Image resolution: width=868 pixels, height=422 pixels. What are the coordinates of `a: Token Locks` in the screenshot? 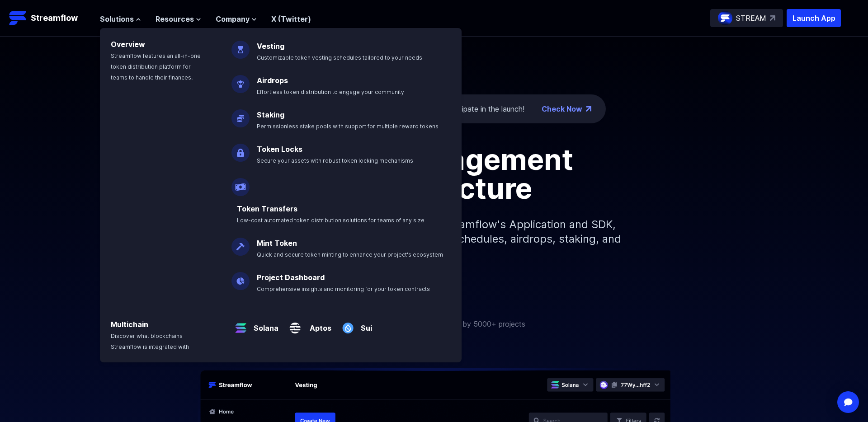 It's located at (280, 149).